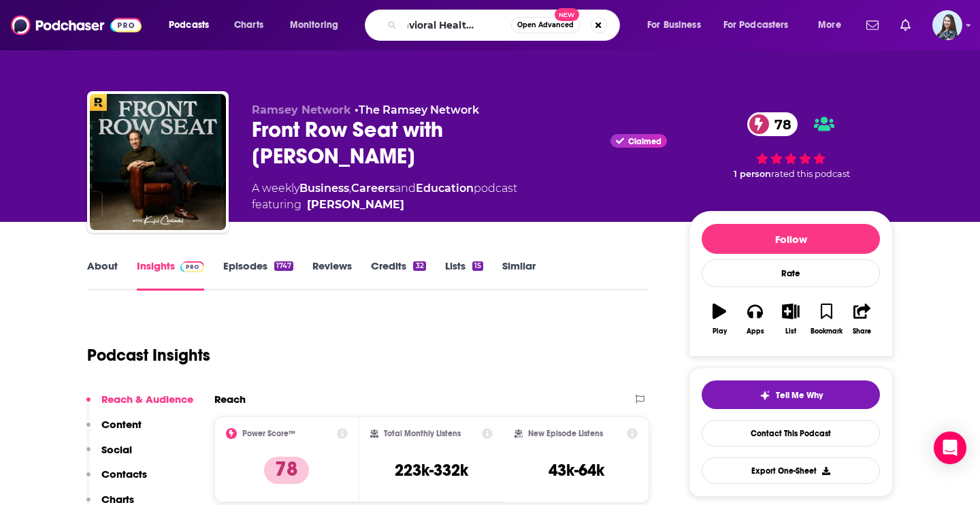  Describe the element at coordinates (791, 273) in the screenshot. I see `div: Rate` at that location.